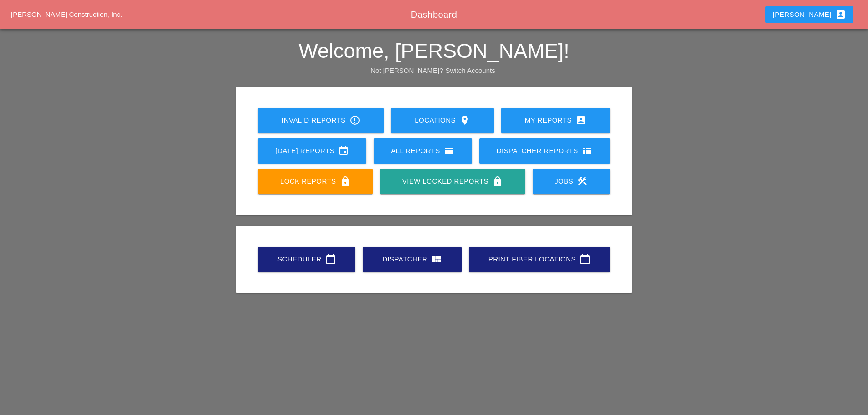  What do you see at coordinates (582, 182) in the screenshot?
I see `i: construction` at bounding box center [582, 182].